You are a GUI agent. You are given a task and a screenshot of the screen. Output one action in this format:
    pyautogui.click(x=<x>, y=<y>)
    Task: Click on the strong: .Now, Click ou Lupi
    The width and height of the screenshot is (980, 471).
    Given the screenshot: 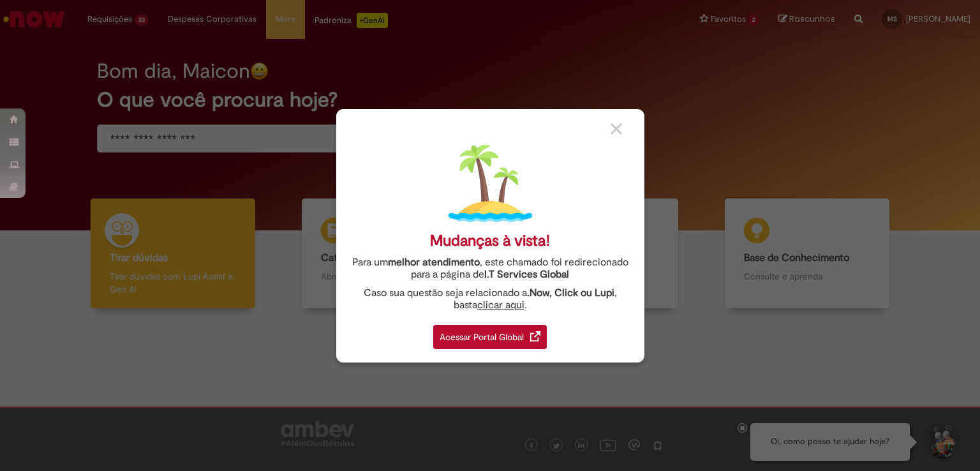 What is the action you would take?
    pyautogui.click(x=570, y=293)
    